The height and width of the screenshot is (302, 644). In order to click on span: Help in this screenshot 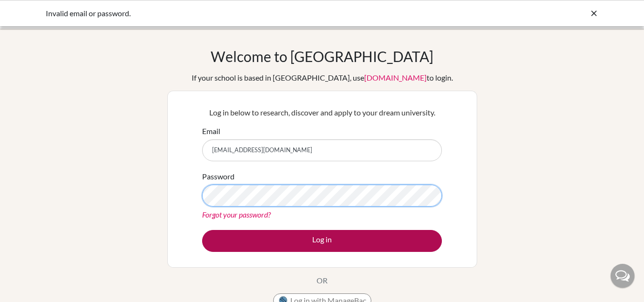, I will do `click(31, 11)`.